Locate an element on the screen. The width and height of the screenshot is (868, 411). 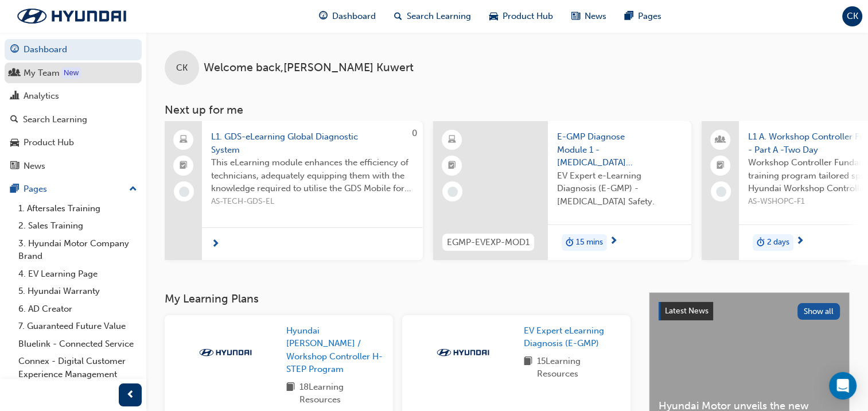
a: 5. Hyundai Warranty is located at coordinates (78, 291).